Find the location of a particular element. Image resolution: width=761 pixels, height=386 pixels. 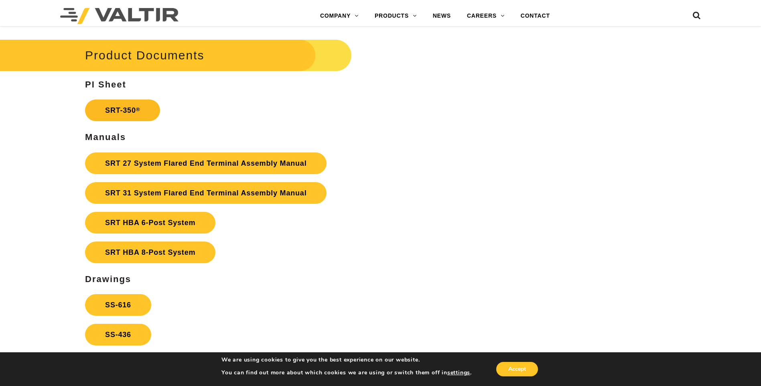

img: Valtir is located at coordinates (119, 16).